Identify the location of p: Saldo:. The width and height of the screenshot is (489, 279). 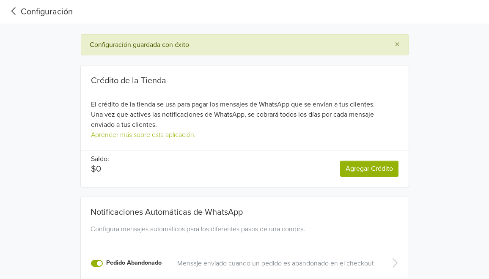
(100, 159).